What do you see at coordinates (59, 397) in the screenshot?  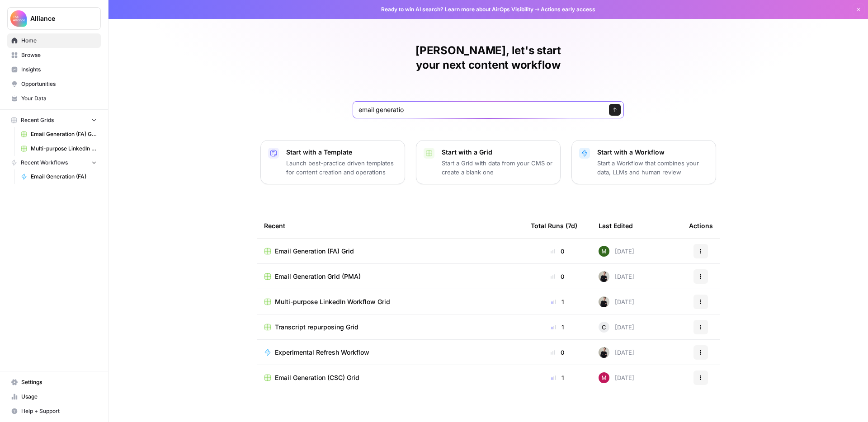 I see `span: Usage` at bounding box center [59, 397].